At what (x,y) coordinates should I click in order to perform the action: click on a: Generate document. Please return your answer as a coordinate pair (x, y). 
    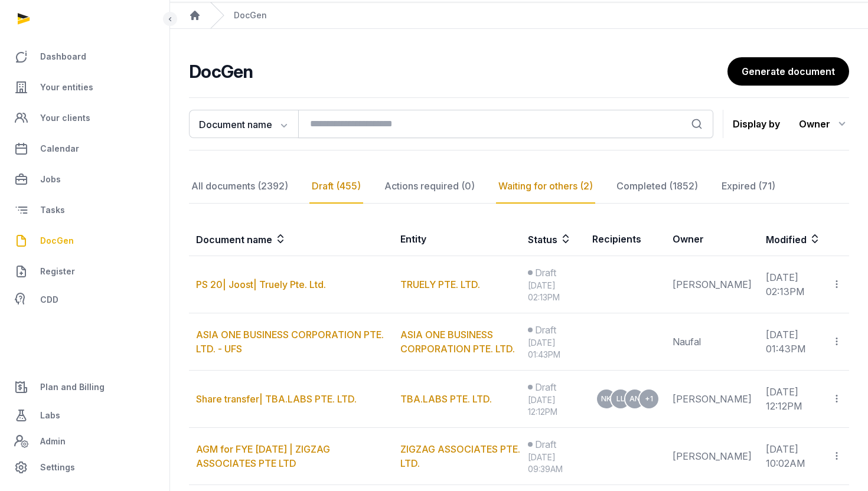
    Looking at the image, I should click on (788, 71).